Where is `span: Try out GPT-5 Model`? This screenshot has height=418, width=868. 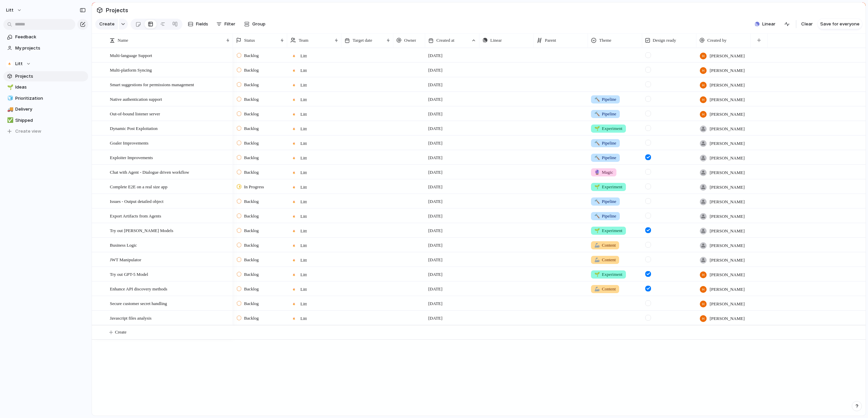 span: Try out GPT-5 Model is located at coordinates (129, 274).